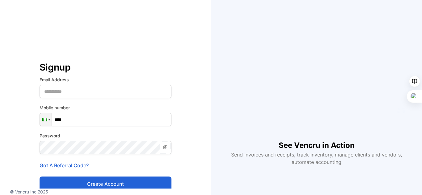 Image resolution: width=422 pixels, height=195 pixels. What do you see at coordinates (46, 120) in the screenshot?
I see `div: Nigeria: + 234` at bounding box center [46, 120].